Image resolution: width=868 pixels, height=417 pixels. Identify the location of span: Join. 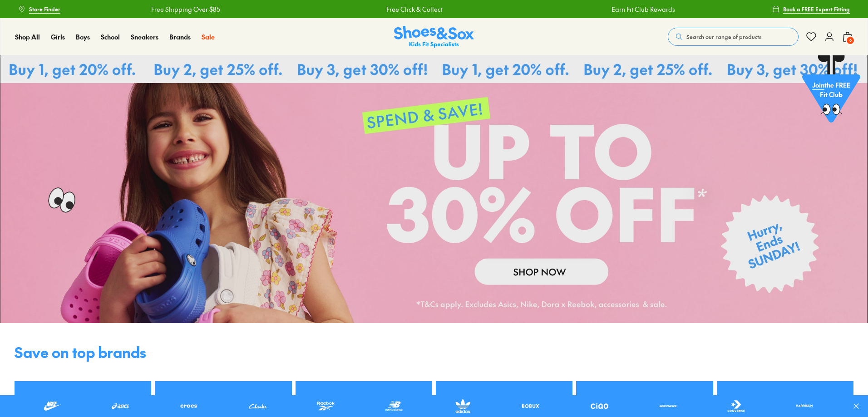
(818, 86).